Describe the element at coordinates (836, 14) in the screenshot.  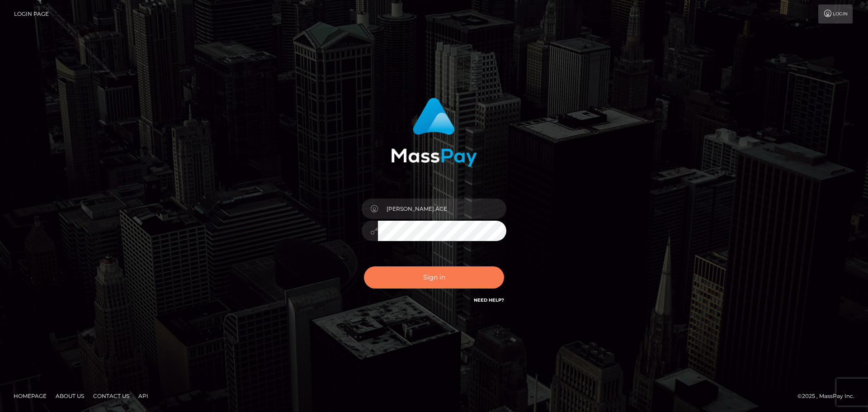
I see `a: Login` at that location.